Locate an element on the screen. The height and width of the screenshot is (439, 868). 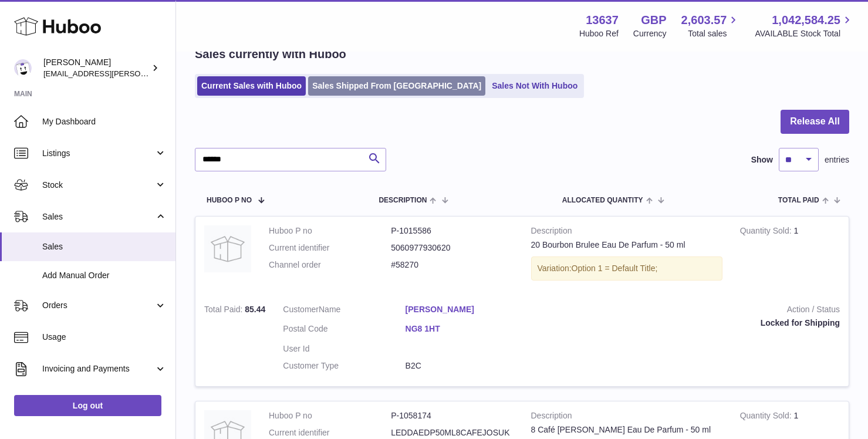
span: 2,603.57 is located at coordinates (704, 20).